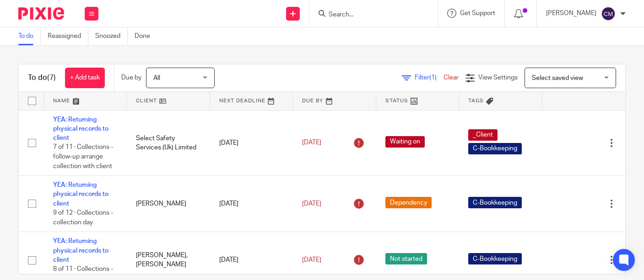 This screenshot has height=280, width=644. I want to click on img: Pixie, so click(42, 13).